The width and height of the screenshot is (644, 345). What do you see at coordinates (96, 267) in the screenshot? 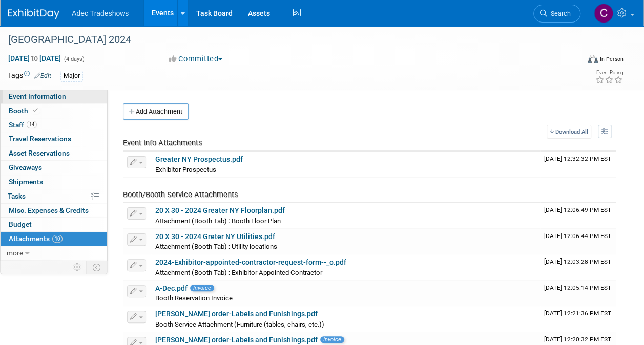
I see `td: Toggle Event Tabs` at bounding box center [96, 267].